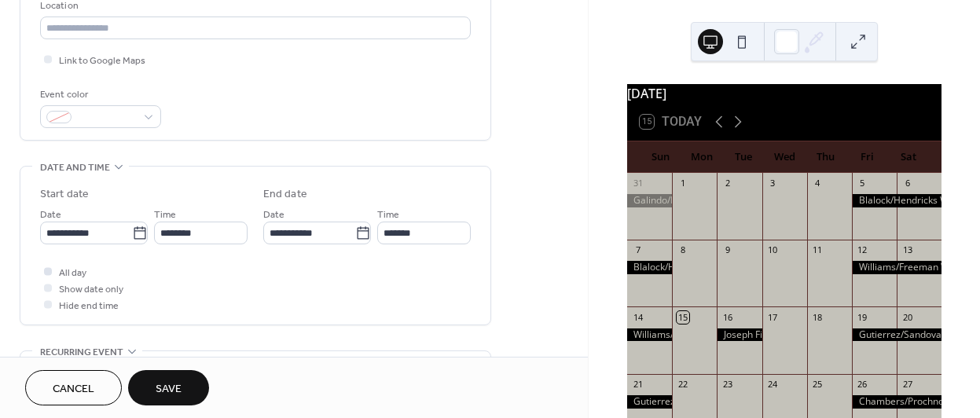  What do you see at coordinates (742, 157) in the screenshot?
I see `div: Tue` at bounding box center [742, 157].